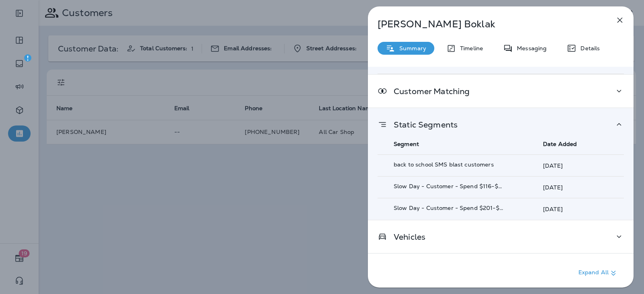 Image resolution: width=644 pixels, height=294 pixels. What do you see at coordinates (598, 274) in the screenshot?
I see `p: Expand All` at bounding box center [598, 274].